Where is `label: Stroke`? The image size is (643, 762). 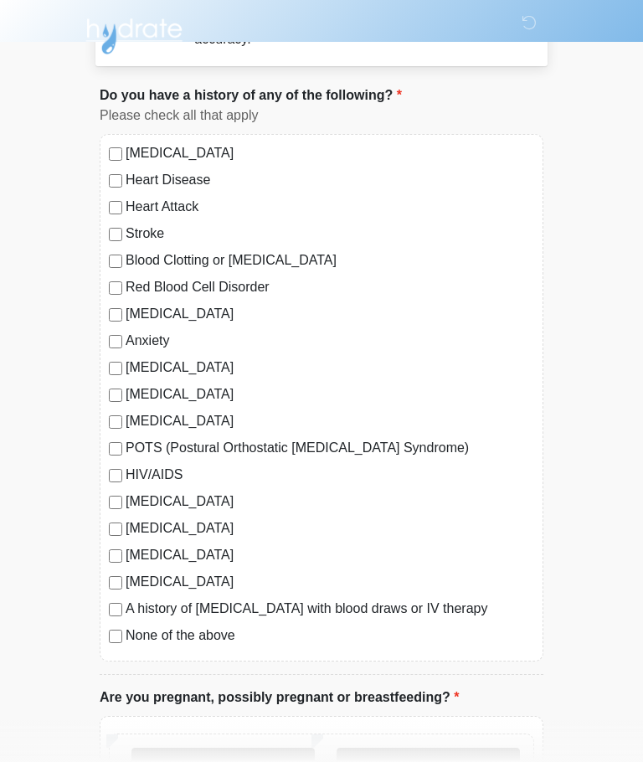 label: Stroke is located at coordinates (330, 234).